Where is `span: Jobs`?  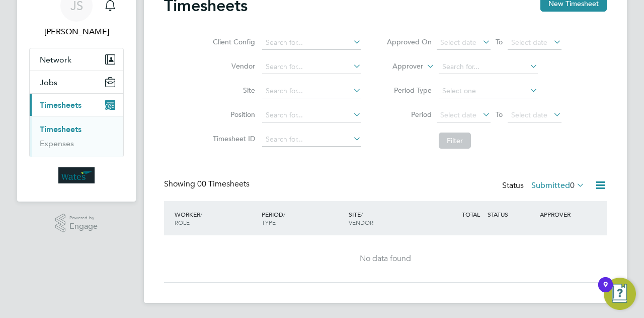
span: Jobs is located at coordinates (48, 82).